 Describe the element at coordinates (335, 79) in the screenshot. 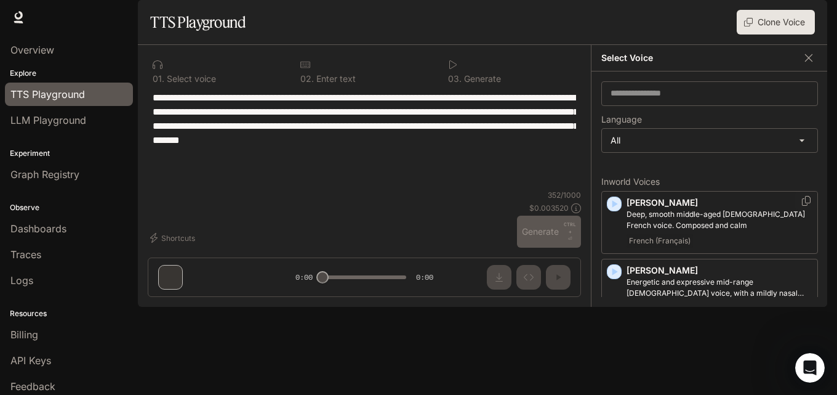

I see `p: Enter text` at that location.